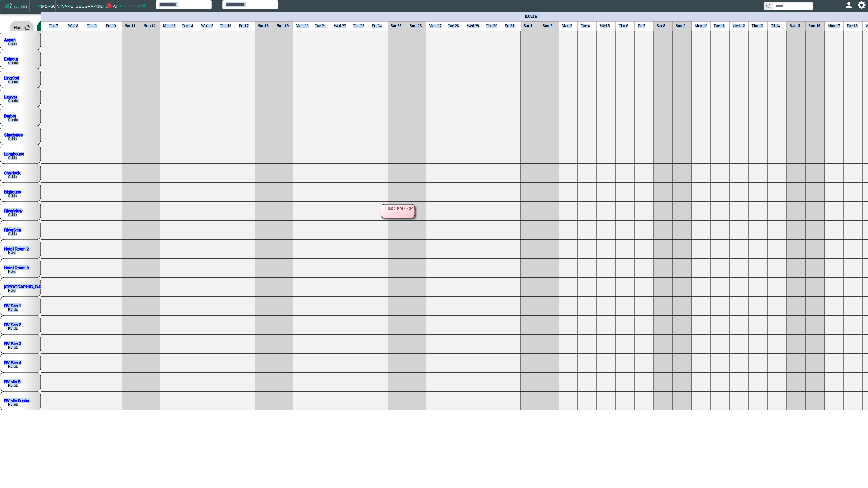 This screenshot has width=868, height=488. What do you see at coordinates (9, 40) in the screenshot?
I see `a: Aspen` at bounding box center [9, 40].